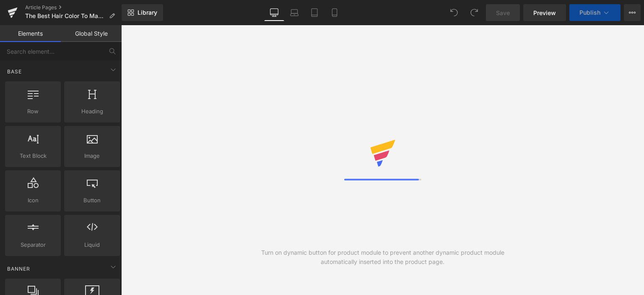 Image resolution: width=644 pixels, height=295 pixels. What do you see at coordinates (32, 245) in the screenshot?
I see `span: Separator` at bounding box center [32, 245].